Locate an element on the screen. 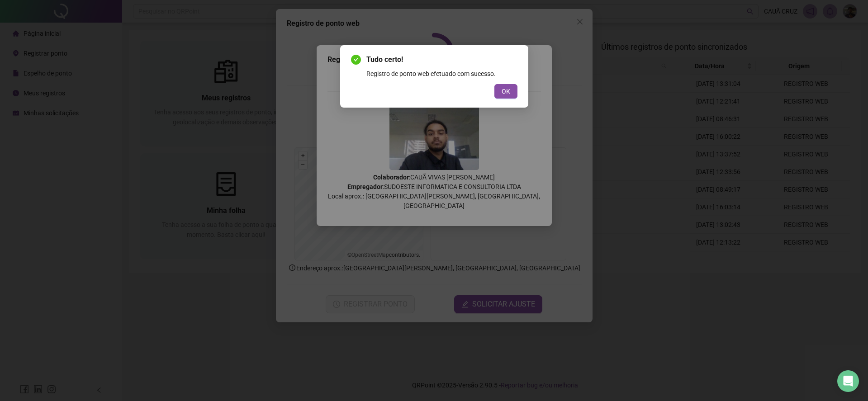  span: check-circle is located at coordinates (356, 60).